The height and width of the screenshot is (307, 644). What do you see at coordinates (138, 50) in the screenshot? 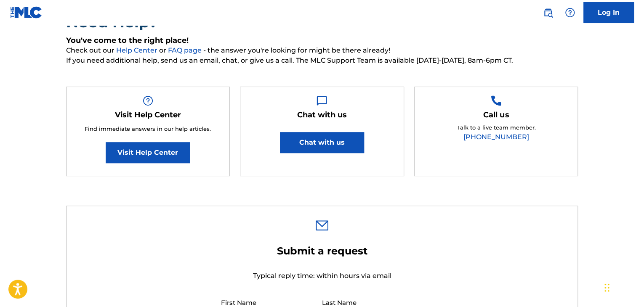
I see `a: Help Center` at bounding box center [138, 50].